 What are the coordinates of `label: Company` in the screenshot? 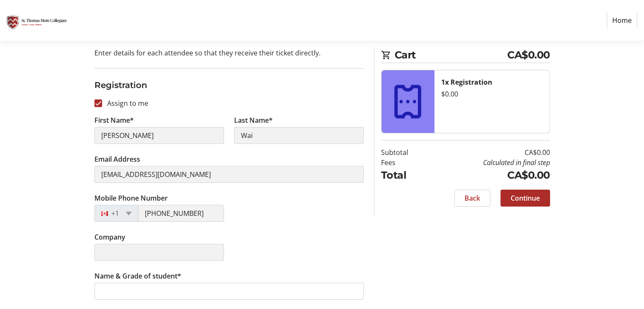 It's located at (110, 237).